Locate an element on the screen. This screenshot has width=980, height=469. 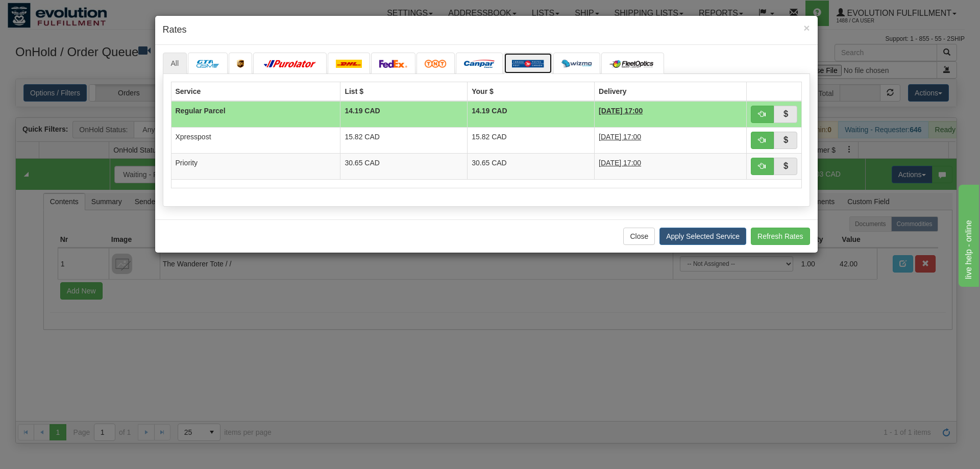
img: CarrierLogo_10182.png is located at coordinates (632, 64).